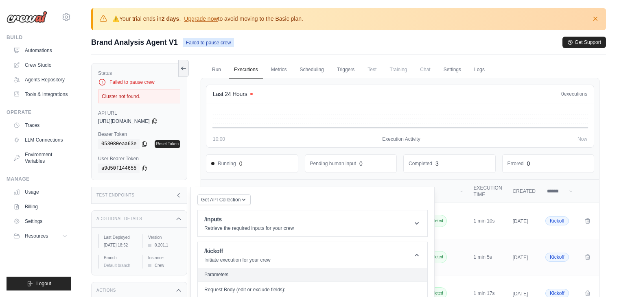 Image resolution: width=619 pixels, height=297 pixels. What do you see at coordinates (246, 70) in the screenshot?
I see `a: Executions` at bounding box center [246, 70].